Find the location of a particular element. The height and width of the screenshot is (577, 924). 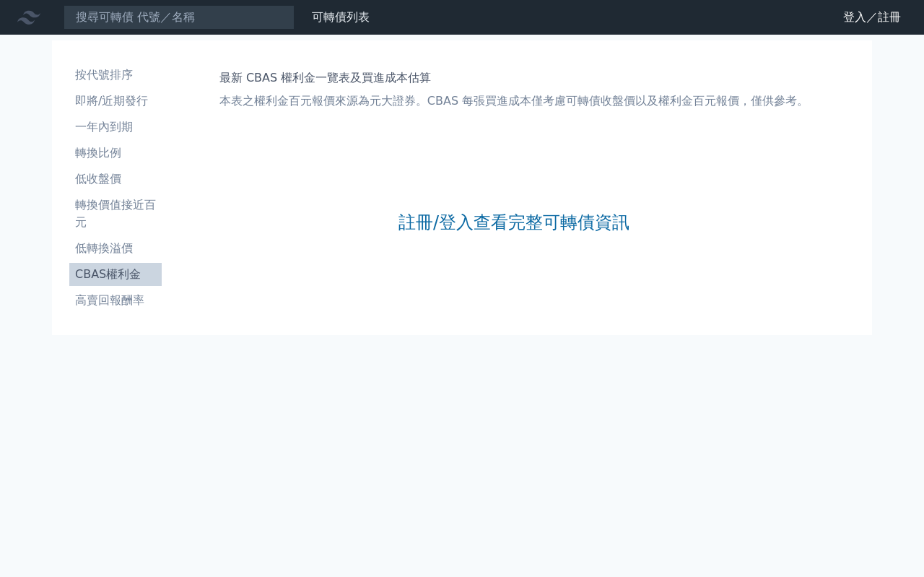

a: 登入／註冊 is located at coordinates (872, 17).